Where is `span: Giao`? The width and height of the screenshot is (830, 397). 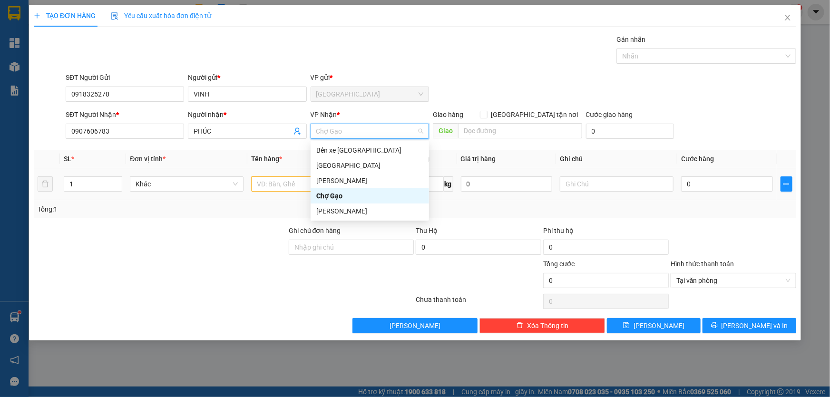 span: Giao is located at coordinates (445, 131).